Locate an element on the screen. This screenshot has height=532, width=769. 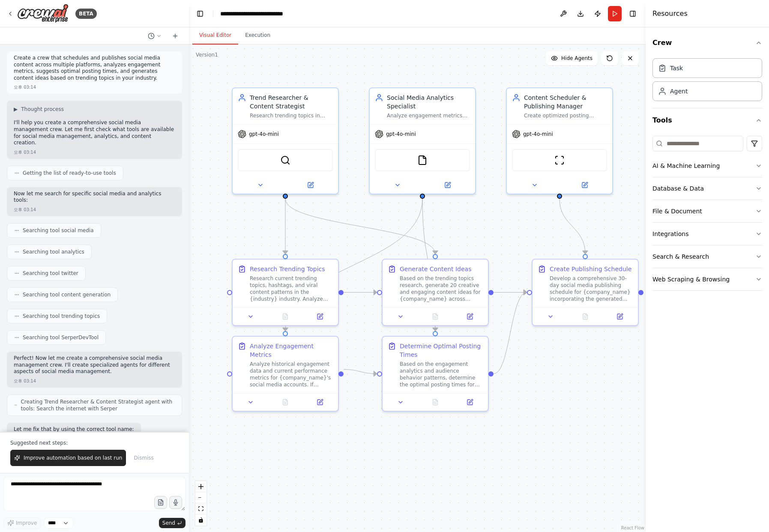
div: Analyze engagement metrics across all social media platforms for {company_name}, identify optimal... is located at coordinates (428, 116).